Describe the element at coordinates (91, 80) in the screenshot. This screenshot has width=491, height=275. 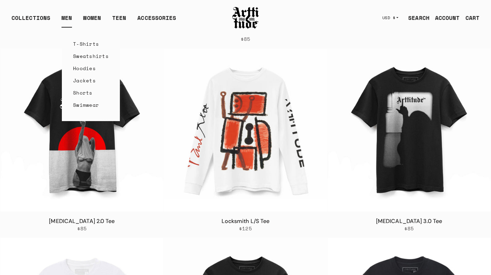
I see `a: Jackets` at that location.